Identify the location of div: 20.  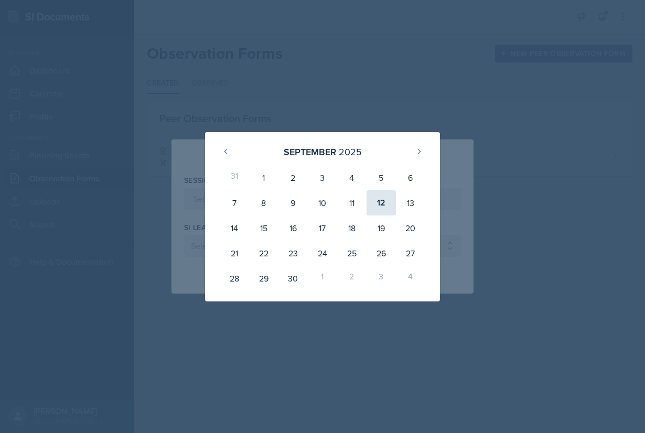
(411, 228).